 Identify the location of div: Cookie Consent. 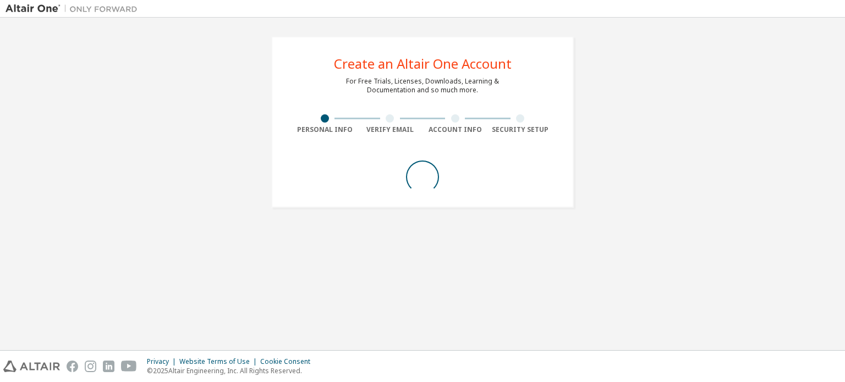
(288, 362).